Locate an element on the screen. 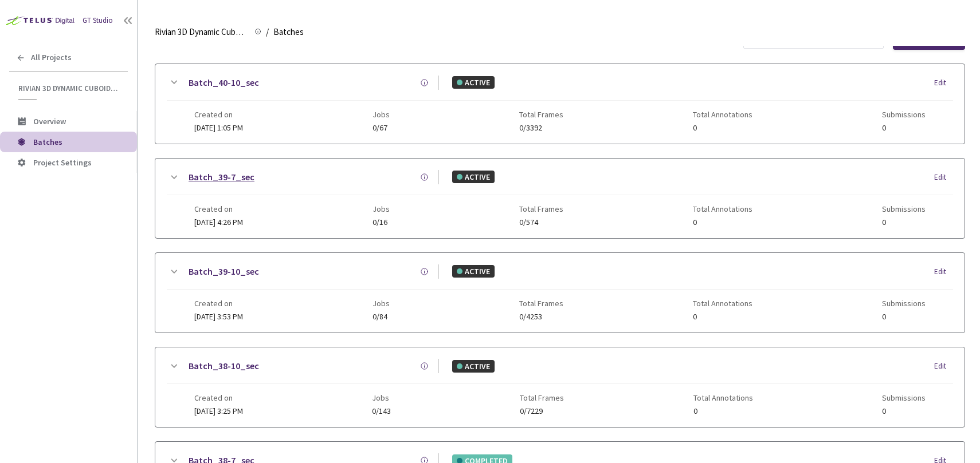 The height and width of the screenshot is (463, 980). span: All Projects is located at coordinates (51, 57).